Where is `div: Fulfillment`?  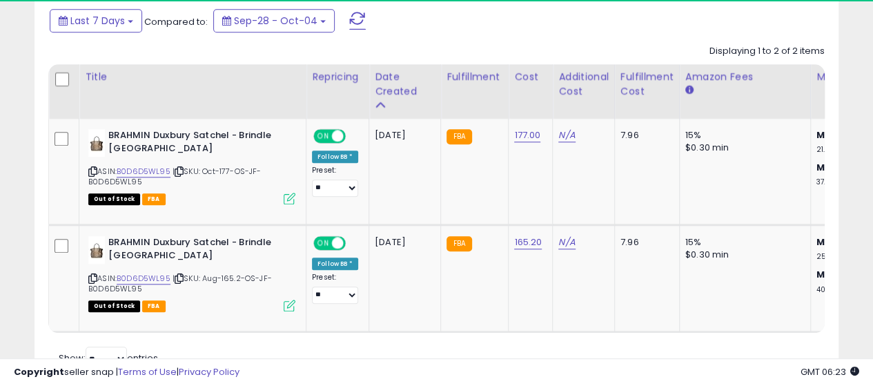
div: Fulfillment is located at coordinates (474, 77).